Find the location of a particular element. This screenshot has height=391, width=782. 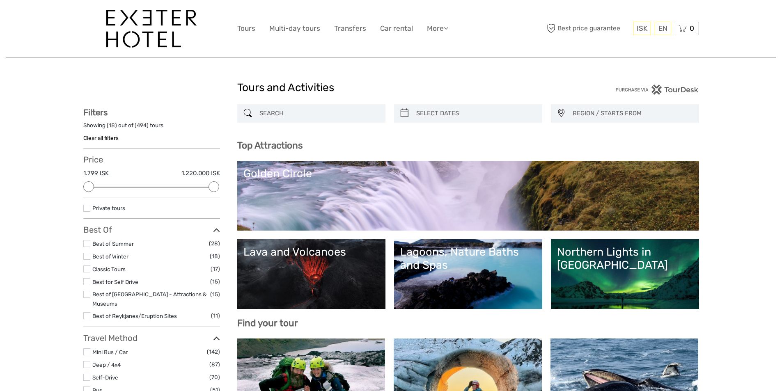

button: REGION / STARTS FROM is located at coordinates (631, 113).